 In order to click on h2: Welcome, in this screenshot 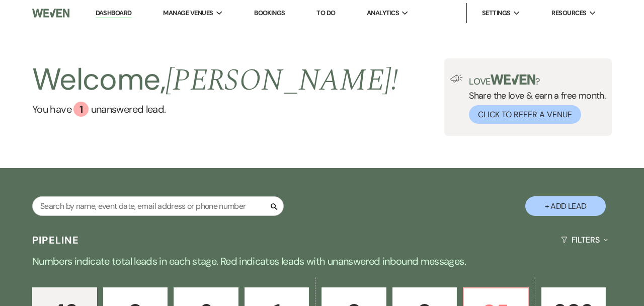, I will do `click(215, 80)`.